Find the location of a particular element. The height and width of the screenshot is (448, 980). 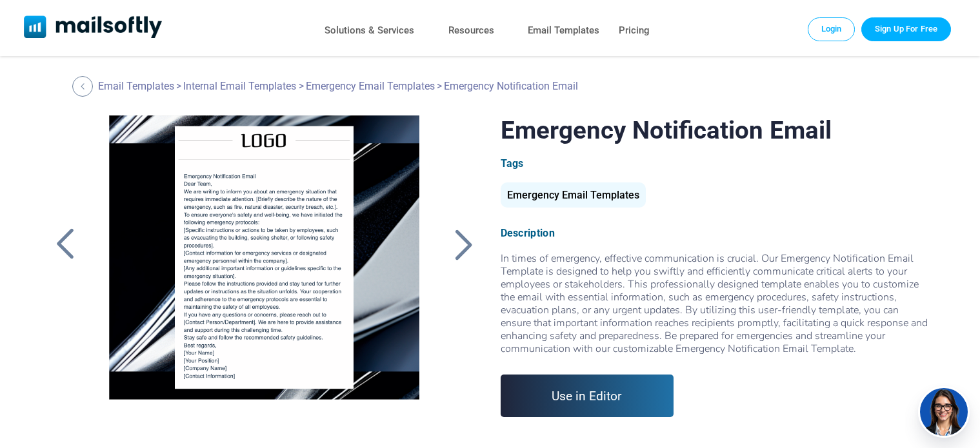

a: Emergency Notification Email is located at coordinates (265, 276).